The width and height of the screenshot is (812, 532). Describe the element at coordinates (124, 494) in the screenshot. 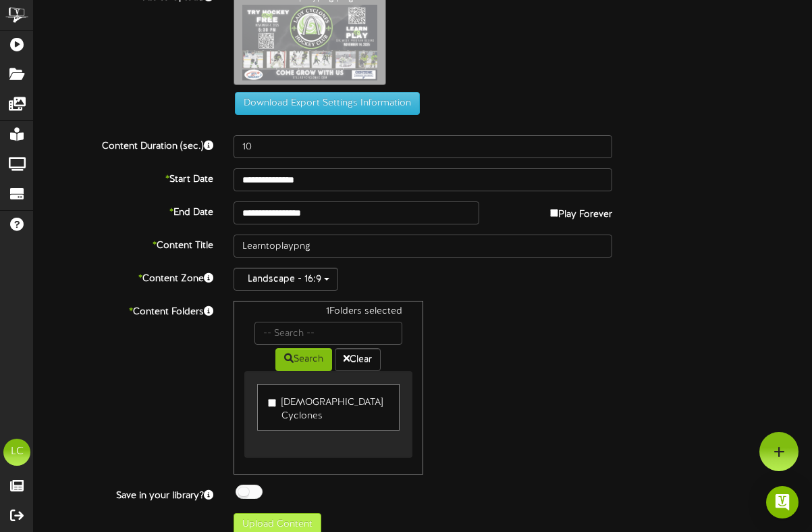

I see `label: Save in your library?` at that location.